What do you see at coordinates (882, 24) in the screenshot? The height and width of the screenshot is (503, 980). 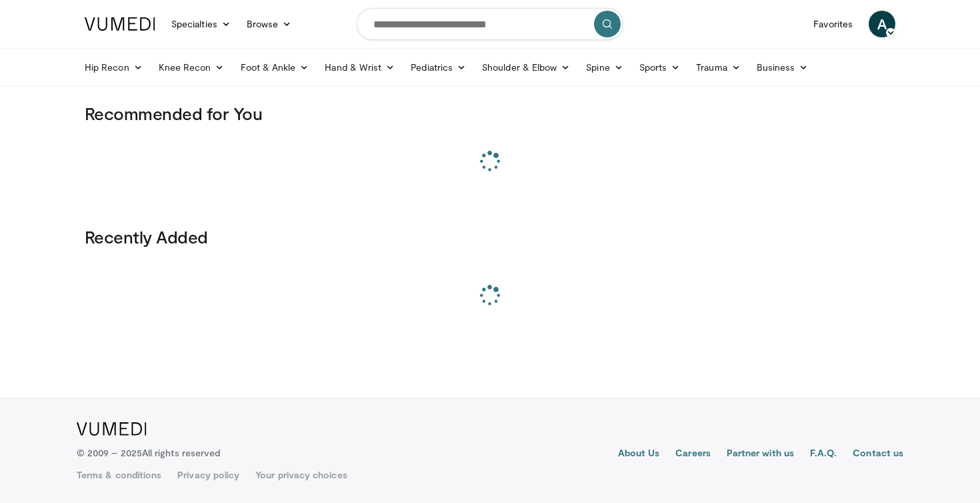 I see `span: A` at bounding box center [882, 24].